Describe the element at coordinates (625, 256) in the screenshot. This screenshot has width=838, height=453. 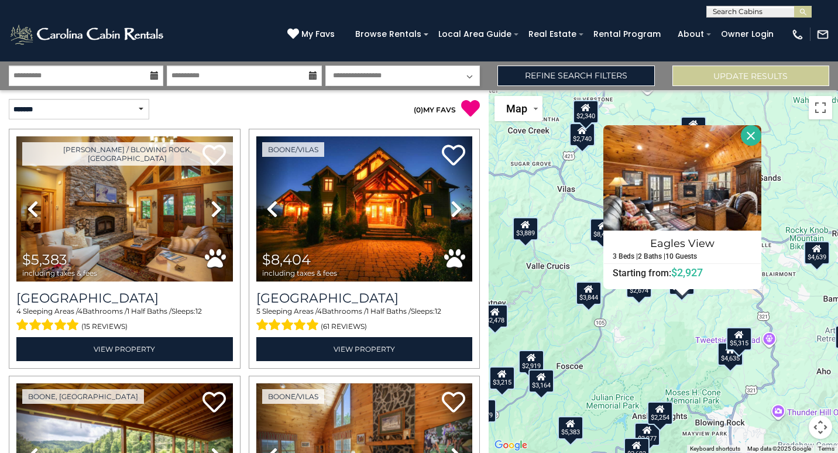
I see `h5: 3 Beds |` at that location.